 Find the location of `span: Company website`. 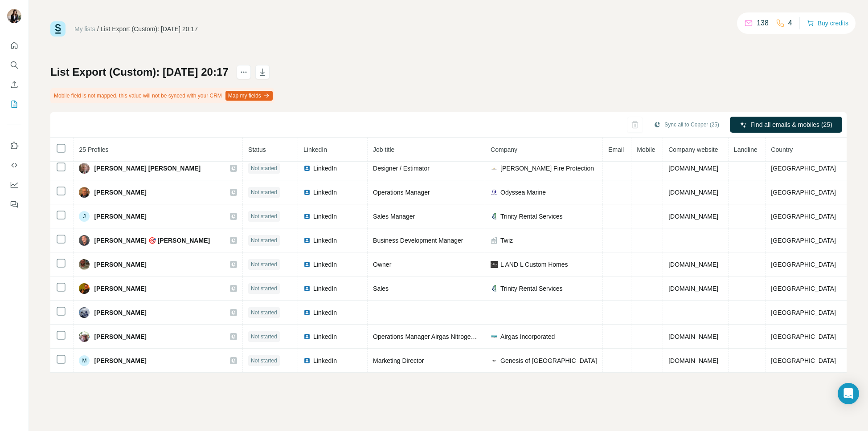

span: Company website is located at coordinates (692, 150).